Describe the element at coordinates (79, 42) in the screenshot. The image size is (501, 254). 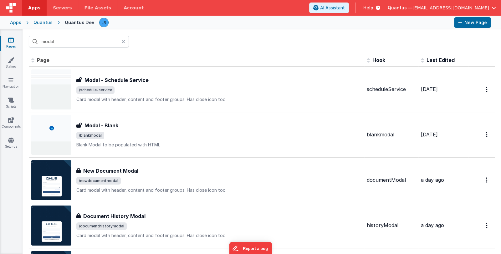
I see `input: Search pages, id's ...` at that location.